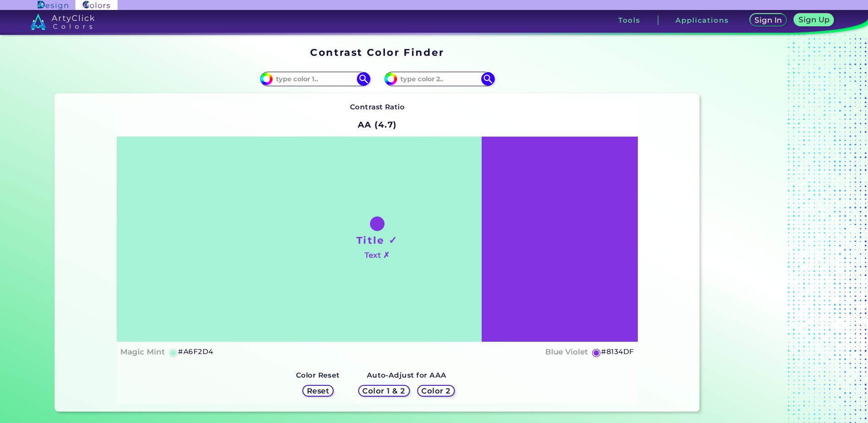 This screenshot has width=868, height=423. I want to click on h5: Color 2, so click(436, 391).